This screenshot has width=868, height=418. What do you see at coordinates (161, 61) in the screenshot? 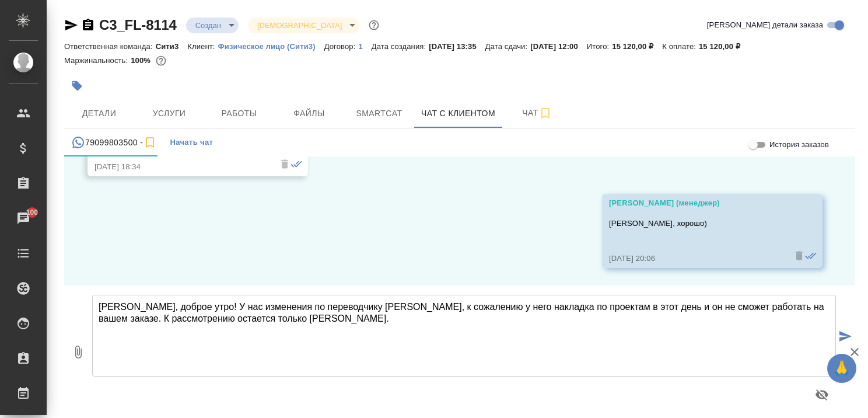
I see `button: 0.00 RUB;` at bounding box center [161, 61].